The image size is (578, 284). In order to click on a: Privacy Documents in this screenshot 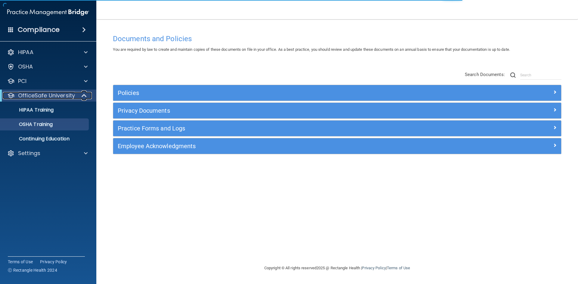, I will do `click(337, 111)`.